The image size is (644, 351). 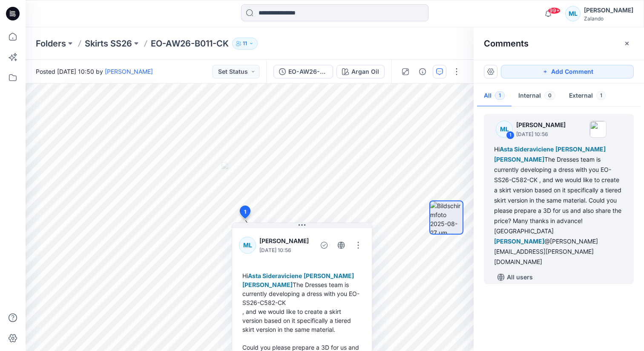 I want to click on div: Zalando, so click(x=609, y=18).